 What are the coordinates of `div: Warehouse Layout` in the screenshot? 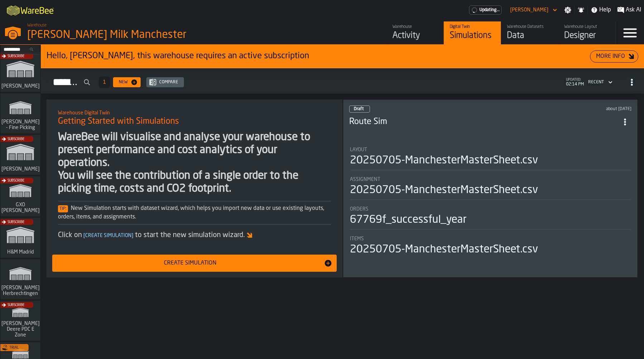 It's located at (587, 27).